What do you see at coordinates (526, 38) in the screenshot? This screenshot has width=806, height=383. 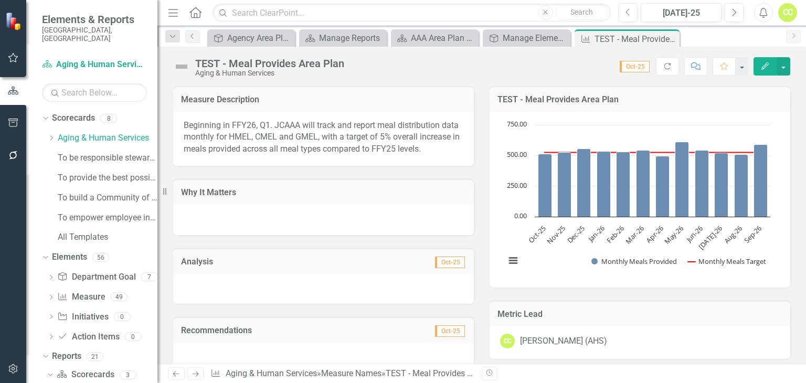 I see `a: Manage Elements` at bounding box center [526, 38].